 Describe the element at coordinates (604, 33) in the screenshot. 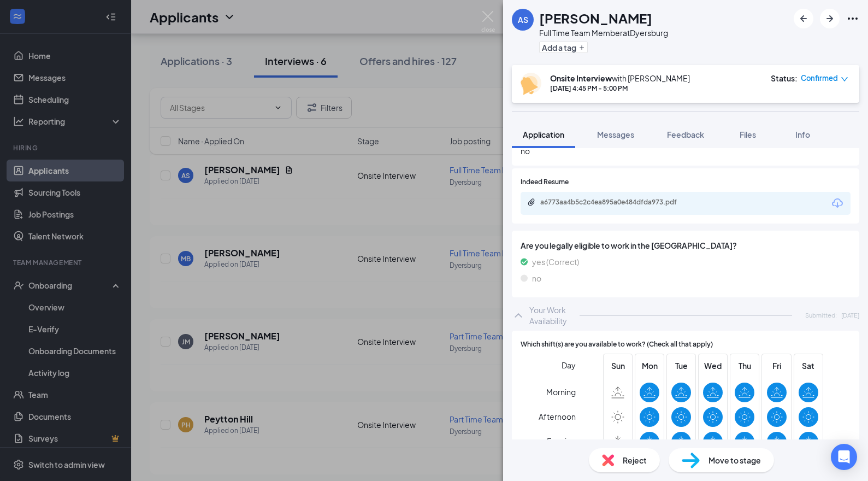

I see `div: Full Time Team Member at Dyersburg` at that location.